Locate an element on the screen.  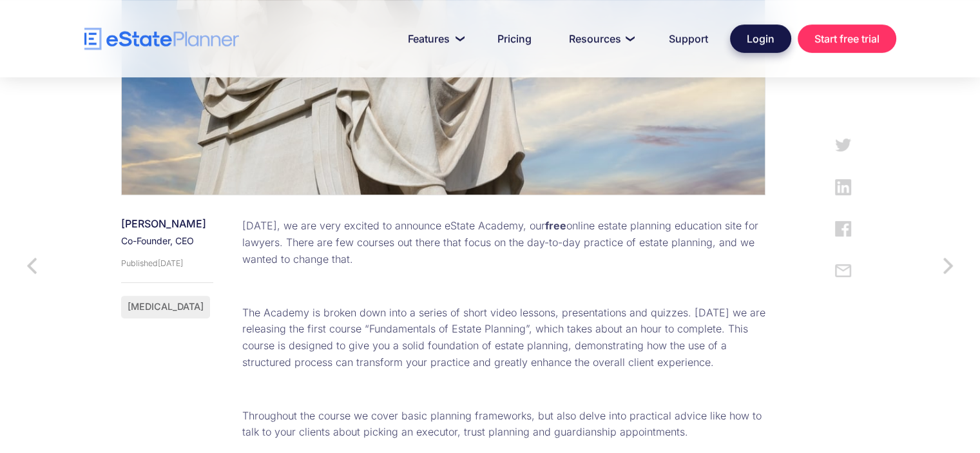
a: Support is located at coordinates (688, 39).